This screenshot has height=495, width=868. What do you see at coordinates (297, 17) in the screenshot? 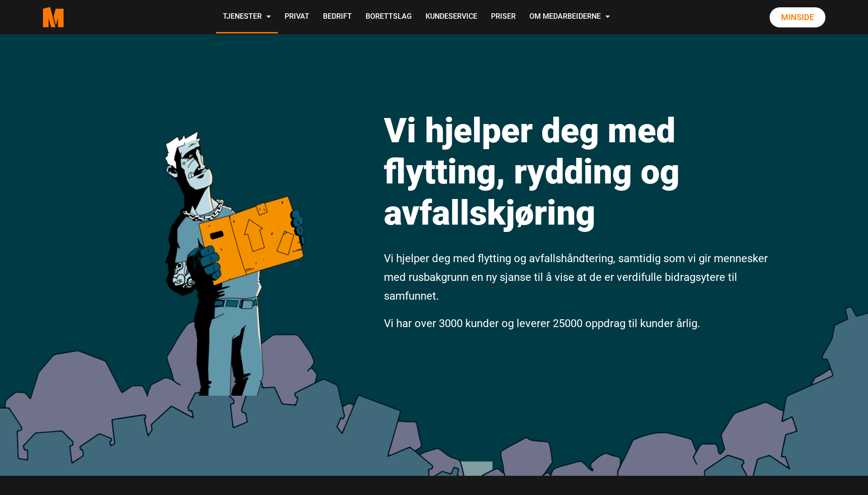
I see `a: Privat` at bounding box center [297, 17].